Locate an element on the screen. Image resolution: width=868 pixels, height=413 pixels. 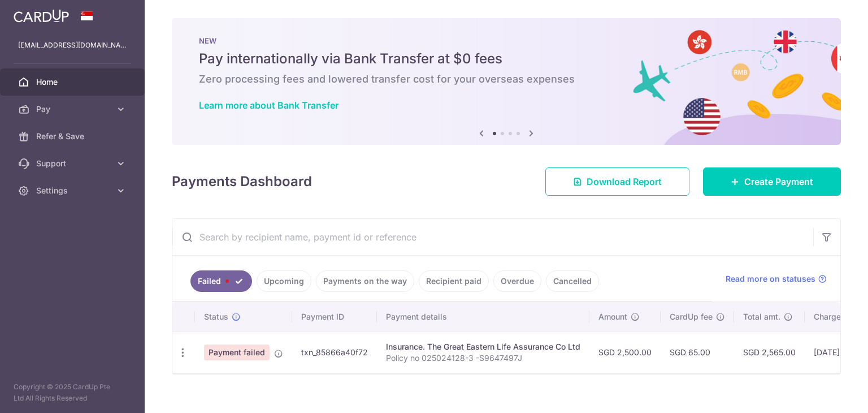
span: Read more on statuses is located at coordinates (771, 279).